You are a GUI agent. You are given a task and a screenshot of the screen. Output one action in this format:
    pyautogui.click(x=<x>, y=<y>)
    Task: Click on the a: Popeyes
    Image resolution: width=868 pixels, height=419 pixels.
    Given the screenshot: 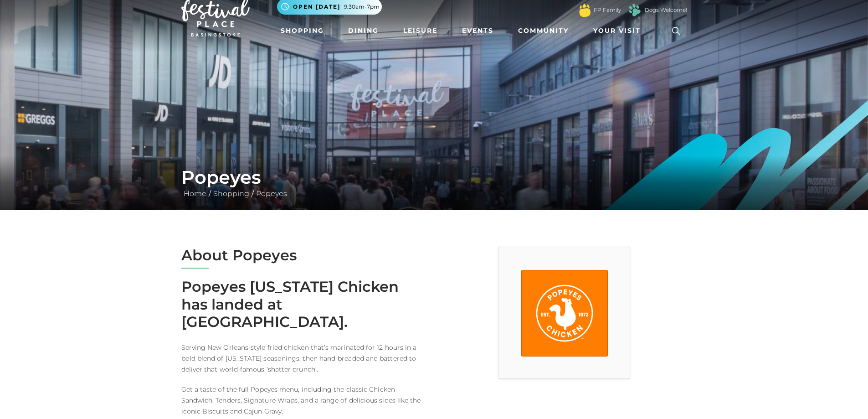 What is the action you would take?
    pyautogui.click(x=271, y=193)
    